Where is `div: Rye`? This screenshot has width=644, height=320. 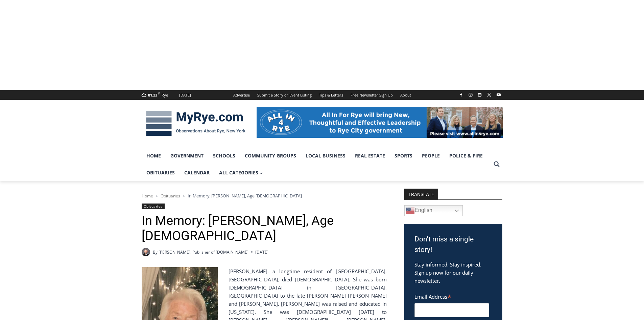
div: Rye is located at coordinates (164, 95).